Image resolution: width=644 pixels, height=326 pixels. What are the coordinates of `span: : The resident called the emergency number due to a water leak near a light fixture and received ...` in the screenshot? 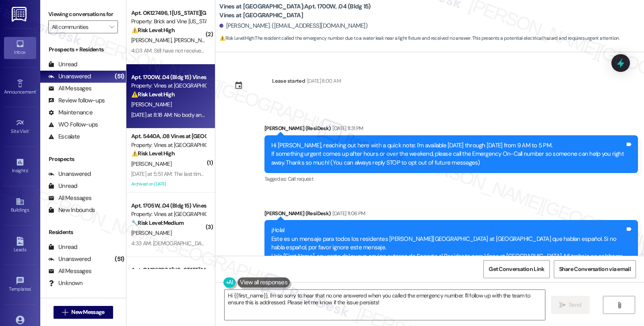 It's located at (419, 38).